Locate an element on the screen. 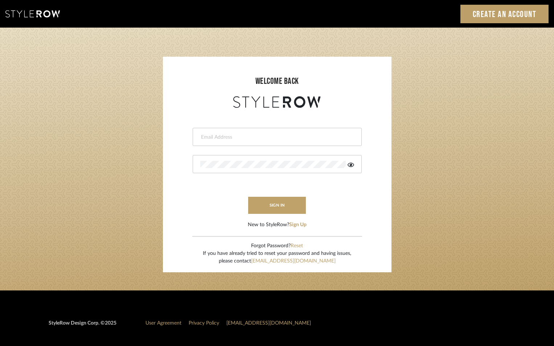 The width and height of the screenshot is (554, 346). div: If you have already tried to reset your password and having issues, please contact is located at coordinates (277, 257).